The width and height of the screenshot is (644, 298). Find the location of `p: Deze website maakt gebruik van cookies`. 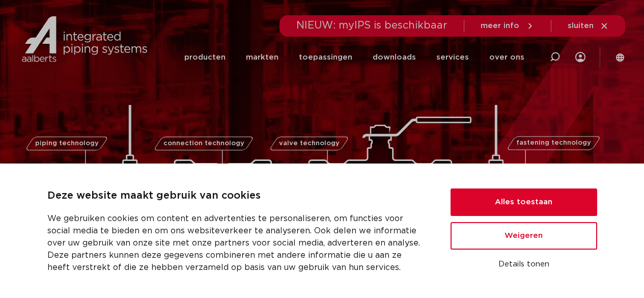

p: Deze website maakt gebruik van cookies is located at coordinates (236, 196).